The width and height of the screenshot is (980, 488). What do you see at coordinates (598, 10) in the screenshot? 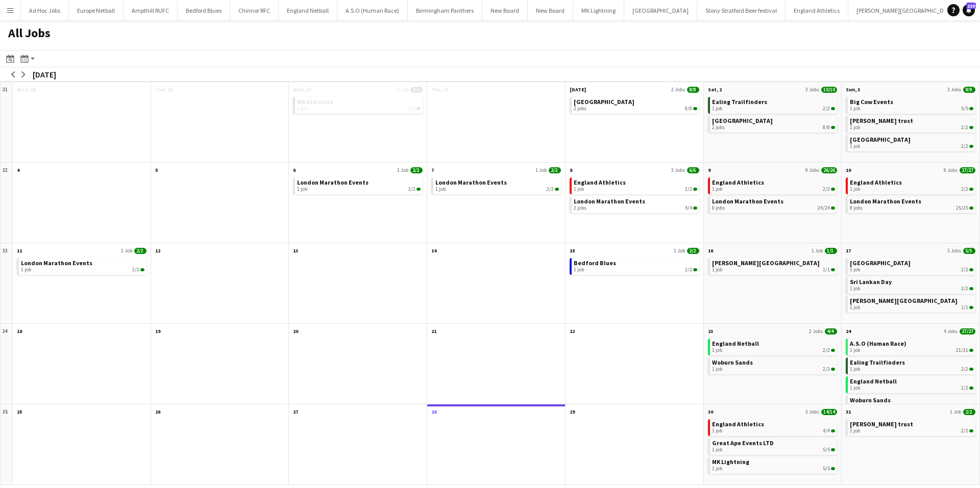
I see `button: MK Lightning` at bounding box center [598, 10].